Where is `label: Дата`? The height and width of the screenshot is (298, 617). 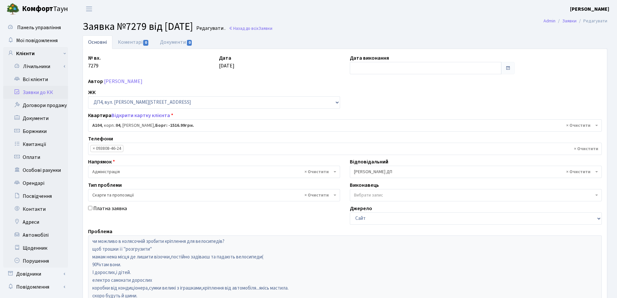 label: Дата is located at coordinates (225, 58).